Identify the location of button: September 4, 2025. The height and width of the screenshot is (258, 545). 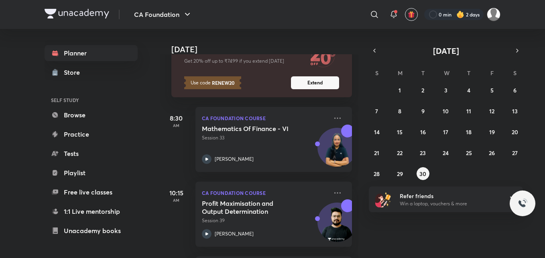
(469, 90).